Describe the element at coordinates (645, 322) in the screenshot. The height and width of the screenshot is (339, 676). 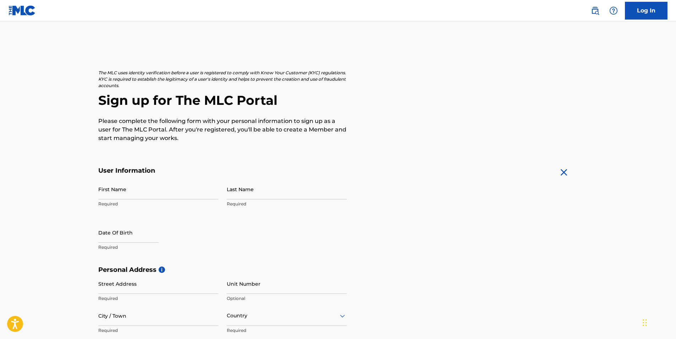
I see `div: Drag` at that location.